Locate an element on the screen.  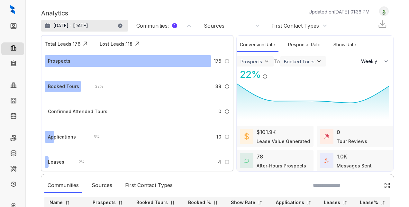
p: Name is located at coordinates (56, 202).